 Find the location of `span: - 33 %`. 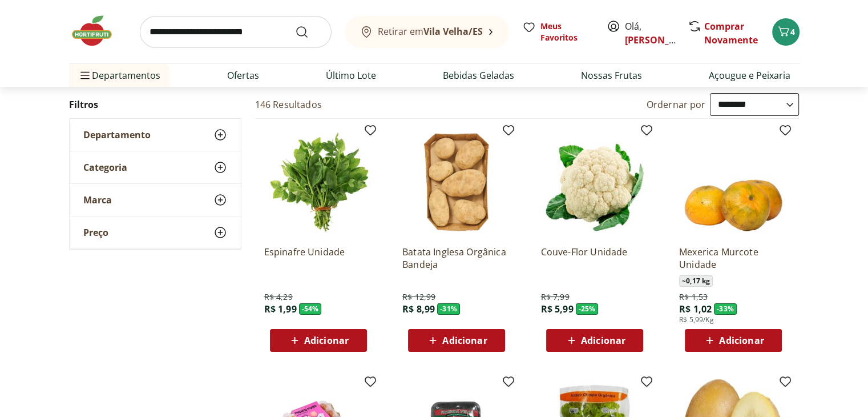

span: - 33 % is located at coordinates (725, 309).